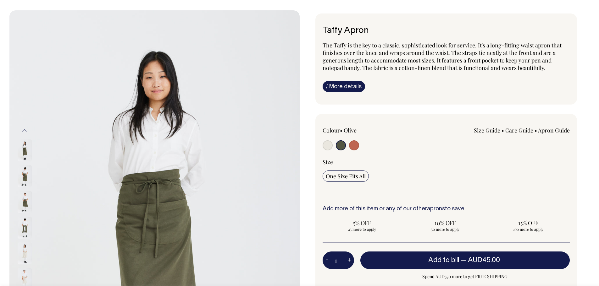 The height and width of the screenshot is (286, 599). Describe the element at coordinates (465, 261) in the screenshot. I see `button: Add to bill —AUD45.00` at that location.